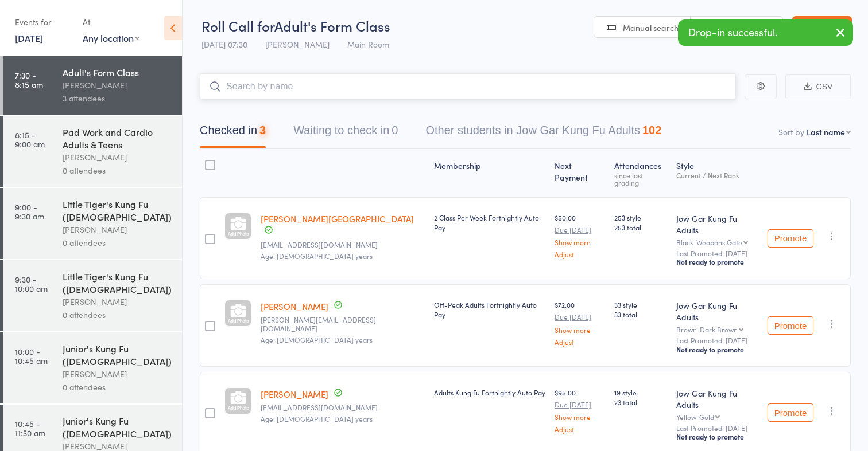 Image resolution: width=868 pixels, height=451 pixels. What do you see at coordinates (490, 222) in the screenshot?
I see `div: 2 Class Per Week Fortnightly Auto Pay` at bounding box center [490, 222].